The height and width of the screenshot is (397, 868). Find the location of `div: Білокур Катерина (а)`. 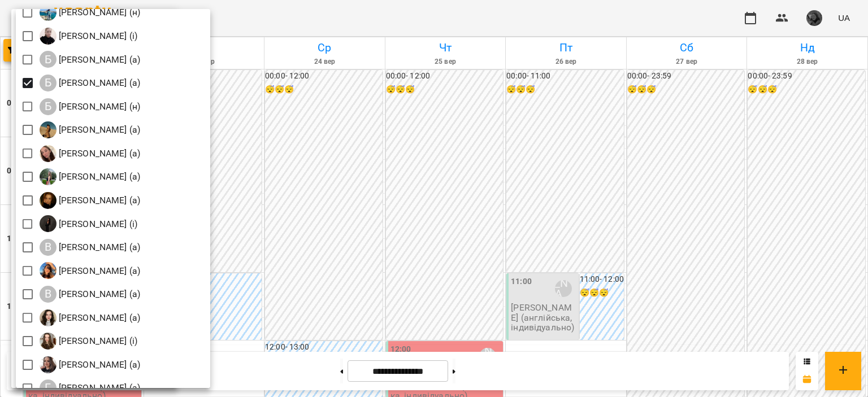

div: Білокур Катерина (а) is located at coordinates (90, 177).